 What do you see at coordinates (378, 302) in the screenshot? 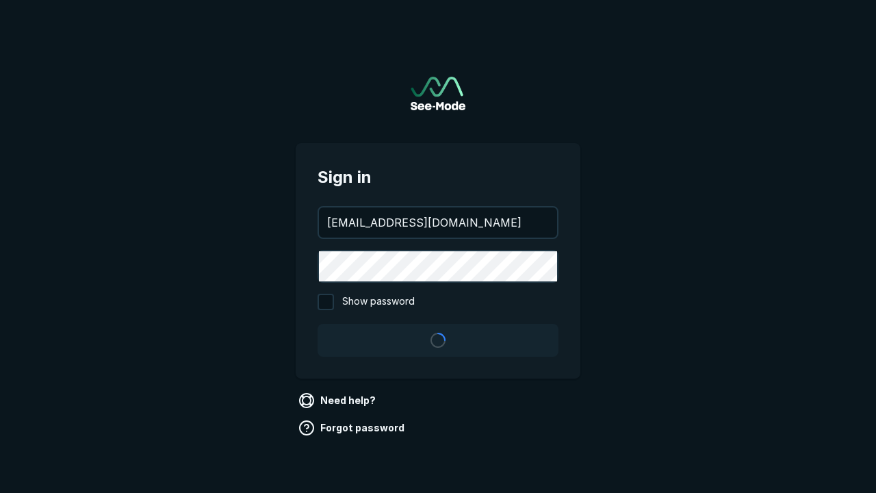
I see `span: Show password` at bounding box center [378, 302].